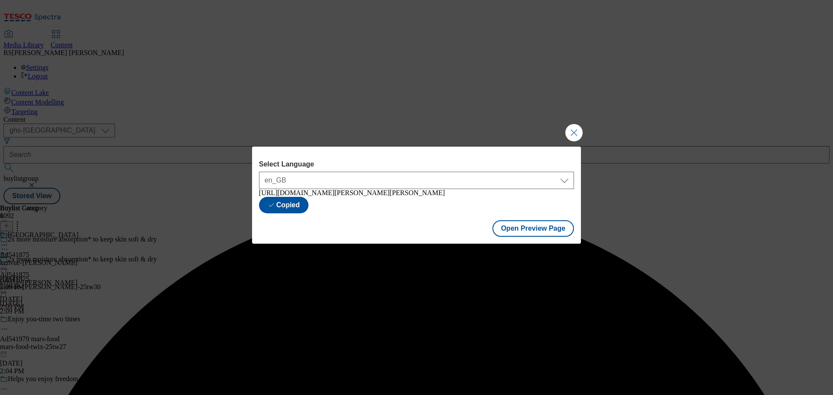 The height and width of the screenshot is (395, 833). I want to click on button: Close Modal, so click(574, 133).